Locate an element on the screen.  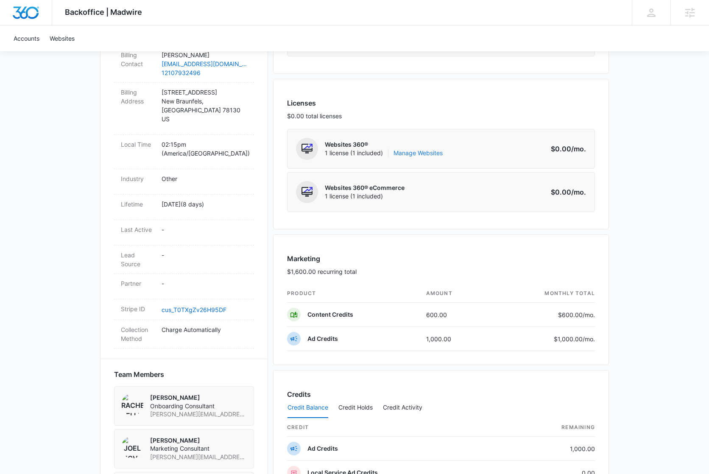
dt: Lifetime is located at coordinates (138, 204).